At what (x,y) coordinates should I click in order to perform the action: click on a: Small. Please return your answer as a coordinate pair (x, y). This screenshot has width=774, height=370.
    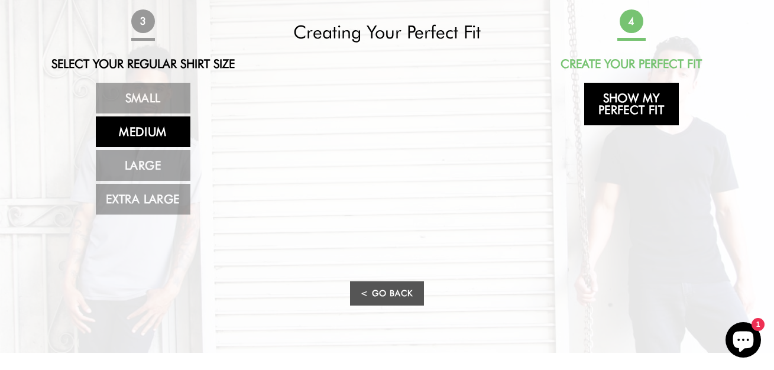
    Looking at the image, I should click on (143, 98).